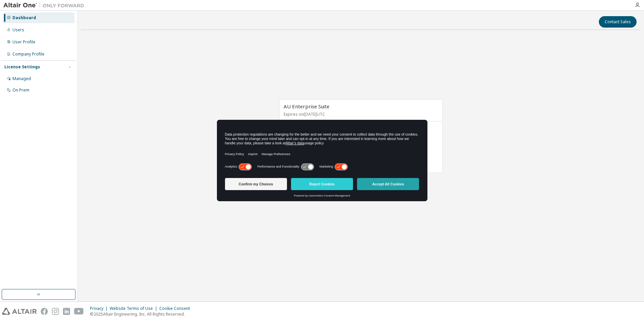 Image resolution: width=644 pixels, height=321 pixels. I want to click on img: instagram.svg, so click(55, 311).